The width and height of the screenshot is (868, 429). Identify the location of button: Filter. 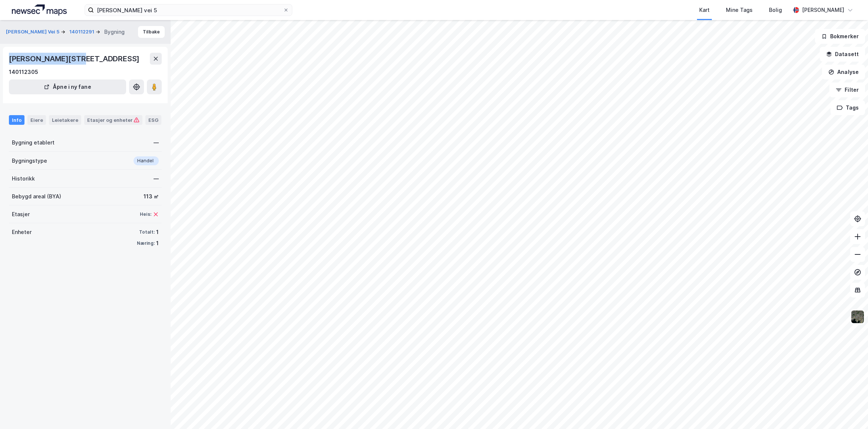
(847, 89).